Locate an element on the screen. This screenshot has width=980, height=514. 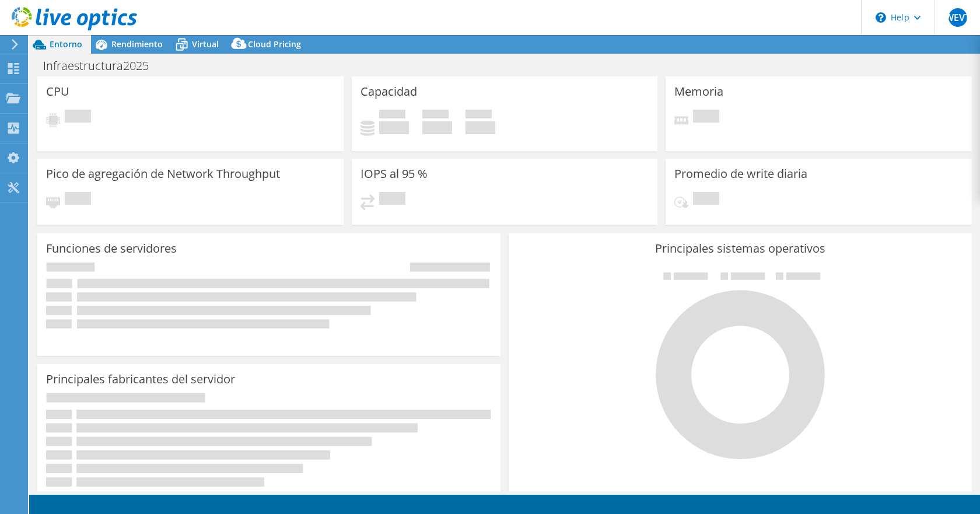
span: Libre is located at coordinates (435, 116).